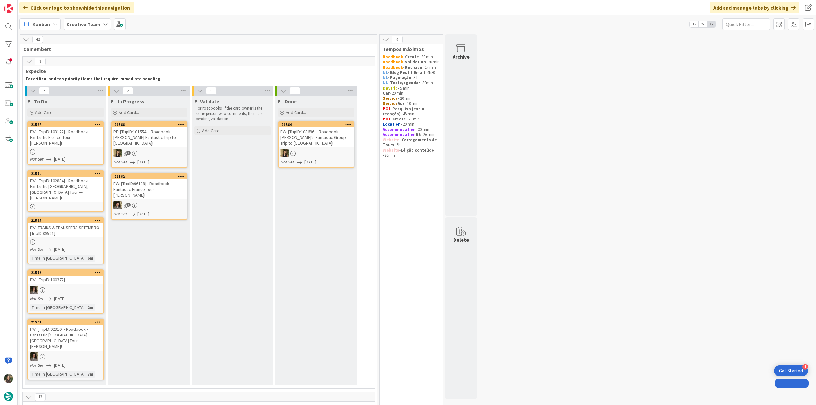 The image size is (816, 405). What do you see at coordinates (404, 83) in the screenshot?
I see `strong: - Teste/agendar` at bounding box center [404, 83].